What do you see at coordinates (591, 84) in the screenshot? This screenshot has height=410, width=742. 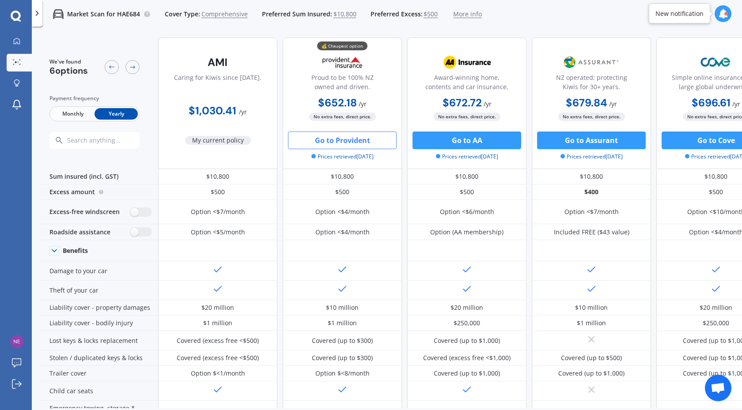 I see `div: NZ operated; protecting Kiwis for 30+ years.` at bounding box center [591, 84].